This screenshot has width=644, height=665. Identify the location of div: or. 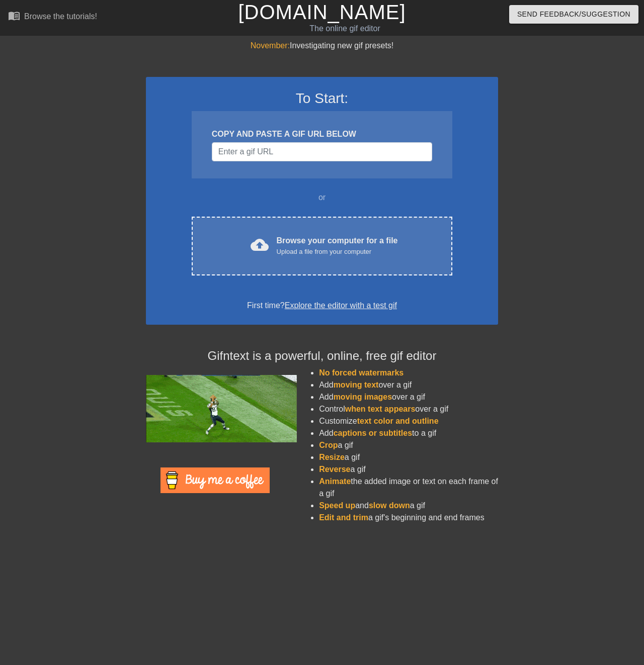
(322, 197).